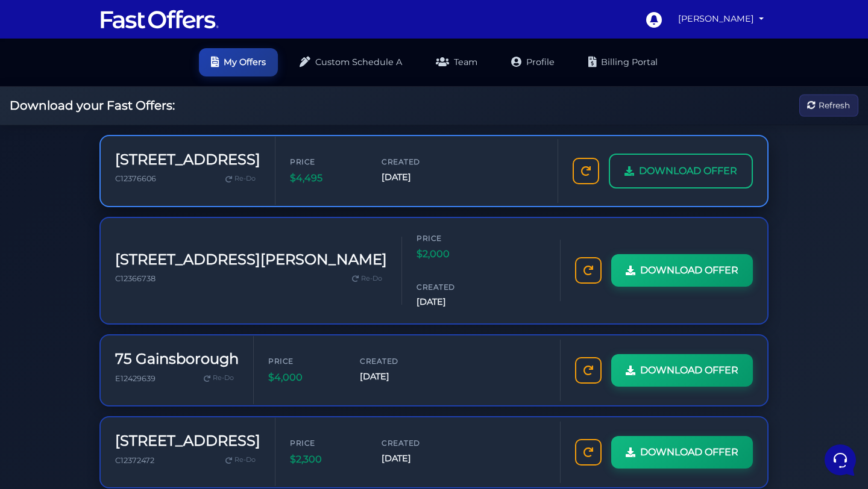  Describe the element at coordinates (195, 400) in the screenshot. I see `p: Help` at that location.